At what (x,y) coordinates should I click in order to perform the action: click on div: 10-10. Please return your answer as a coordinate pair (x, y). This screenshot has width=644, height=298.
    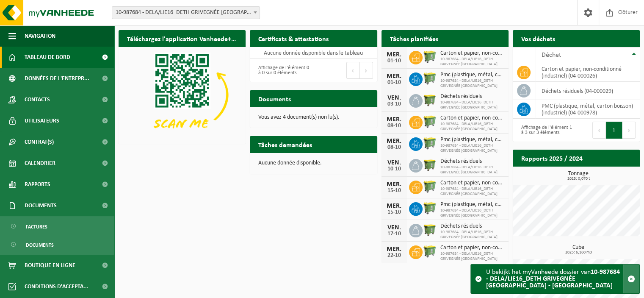
    Looking at the image, I should click on (394, 169).